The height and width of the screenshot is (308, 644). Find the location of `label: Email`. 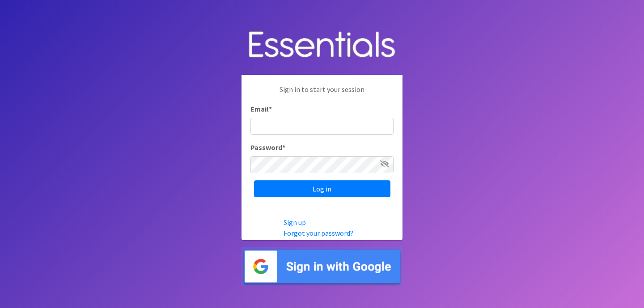

label: Email is located at coordinates (261, 109).